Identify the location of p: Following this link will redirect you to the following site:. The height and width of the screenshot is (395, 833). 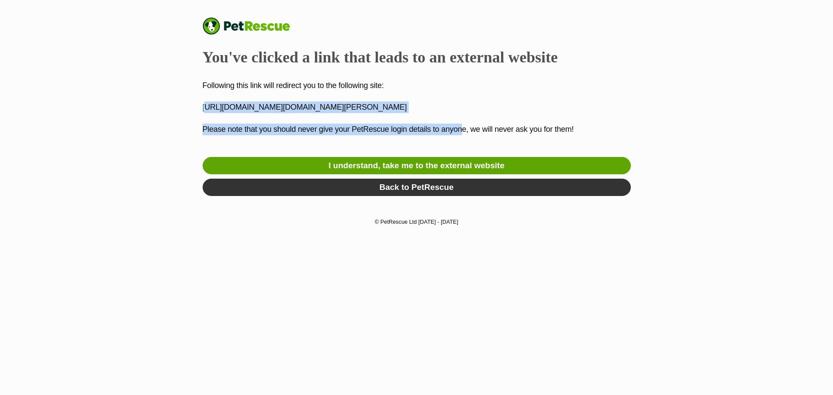
(417, 85).